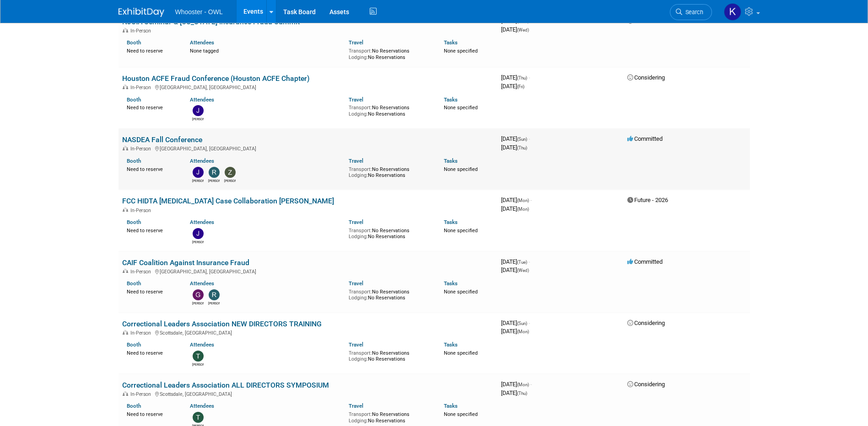  What do you see at coordinates (198, 295) in the screenshot?
I see `img: Gary LaFond` at bounding box center [198, 295].